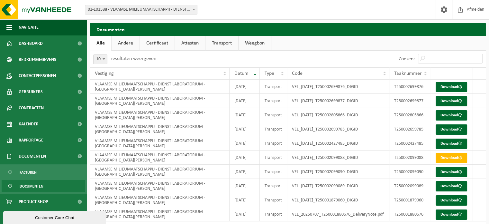  Describe the element at coordinates (37, 60) in the screenshot. I see `span: Bedrijfsgegevens` at that location.